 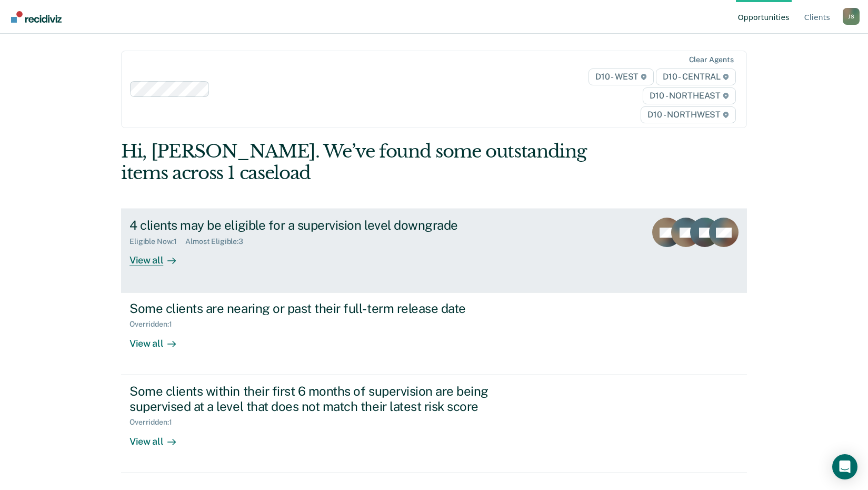 I want to click on span: D10 - CENTRAL, so click(x=696, y=77).